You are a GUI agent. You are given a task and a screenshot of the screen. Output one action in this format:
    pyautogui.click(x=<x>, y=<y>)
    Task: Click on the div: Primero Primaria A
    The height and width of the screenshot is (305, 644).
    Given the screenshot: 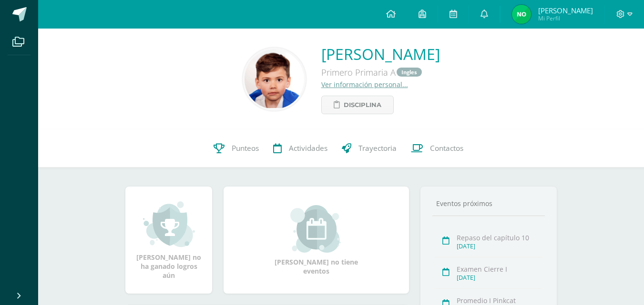 What is the action you would take?
    pyautogui.click(x=380, y=72)
    